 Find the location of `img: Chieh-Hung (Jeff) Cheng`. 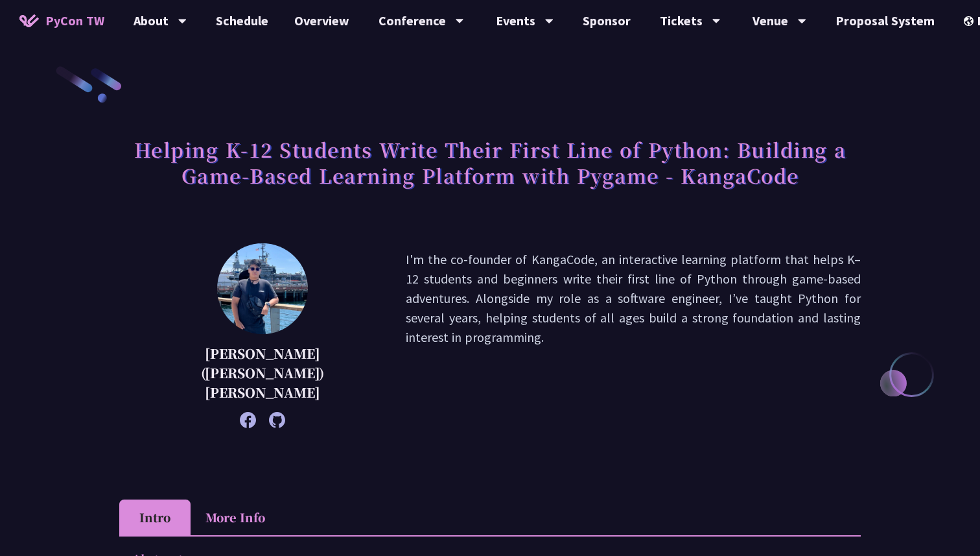

img: Chieh-Hung (Jeff) Cheng is located at coordinates (263, 288).